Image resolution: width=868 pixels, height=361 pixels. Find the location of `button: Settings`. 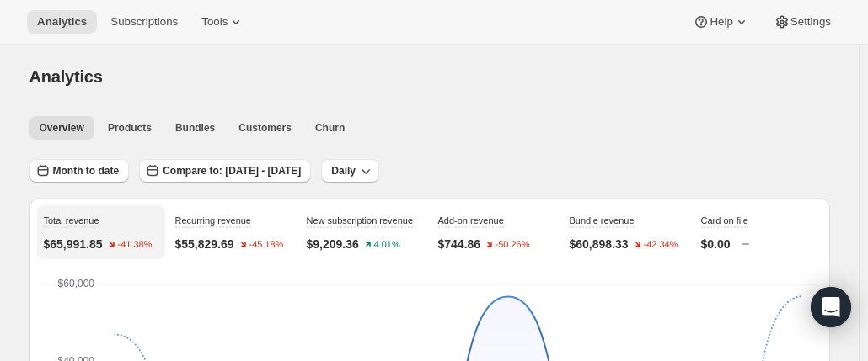

button: Settings is located at coordinates (802, 22).